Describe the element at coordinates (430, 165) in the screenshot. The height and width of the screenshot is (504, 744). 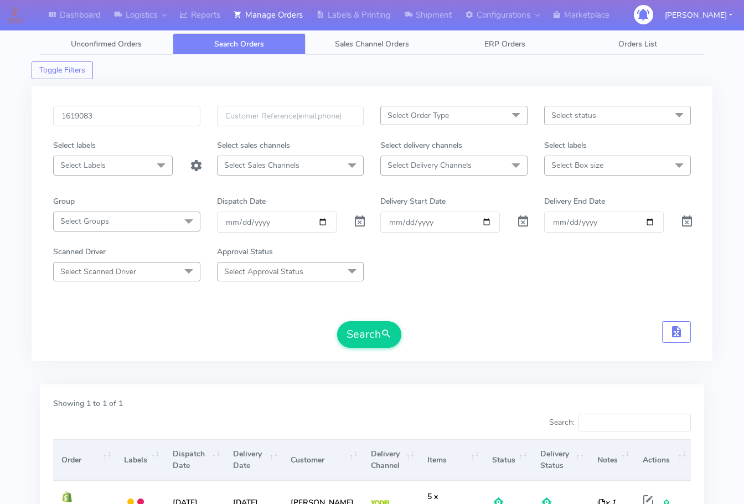
I see `span: Select Delivery Channels` at that location.